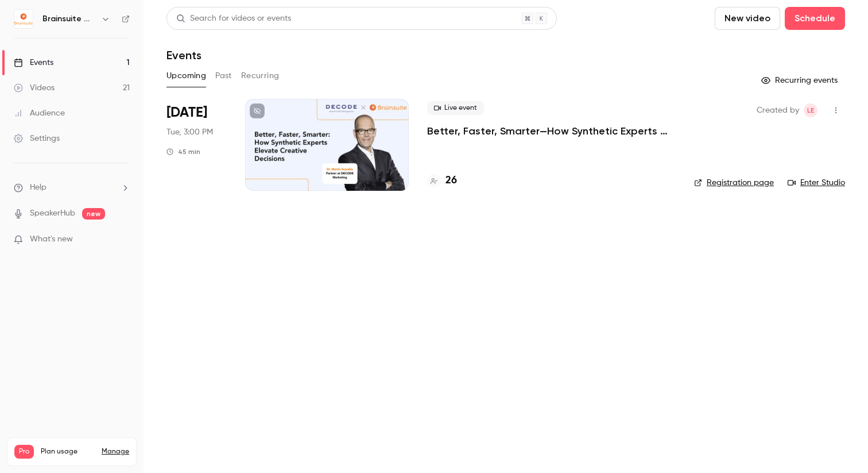 The height and width of the screenshot is (473, 868). Describe the element at coordinates (452, 180) in the screenshot. I see `h4: 26` at that location.